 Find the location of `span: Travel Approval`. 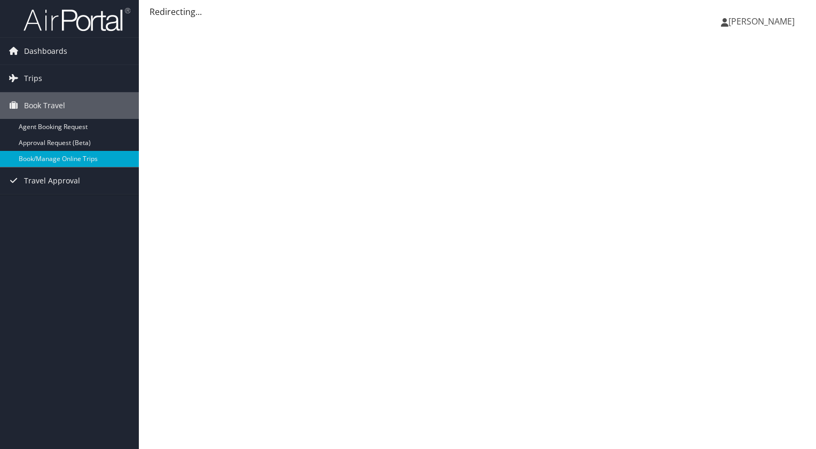

span: Travel Approval is located at coordinates (52, 181).